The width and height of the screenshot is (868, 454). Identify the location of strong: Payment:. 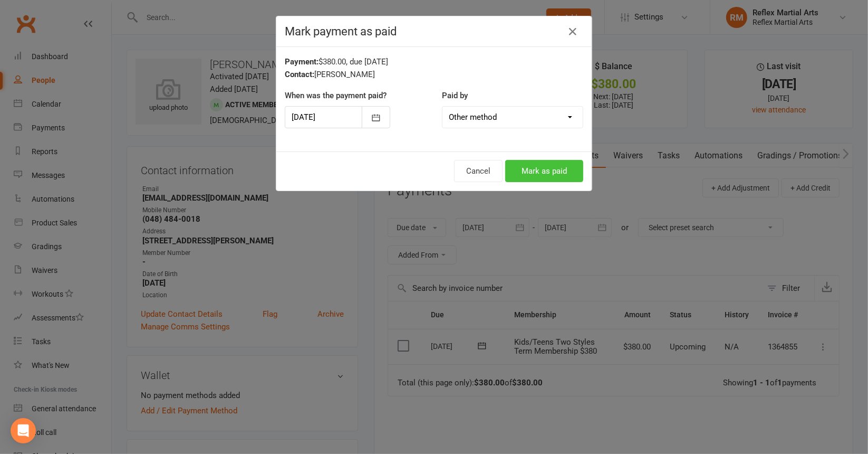
(301, 62).